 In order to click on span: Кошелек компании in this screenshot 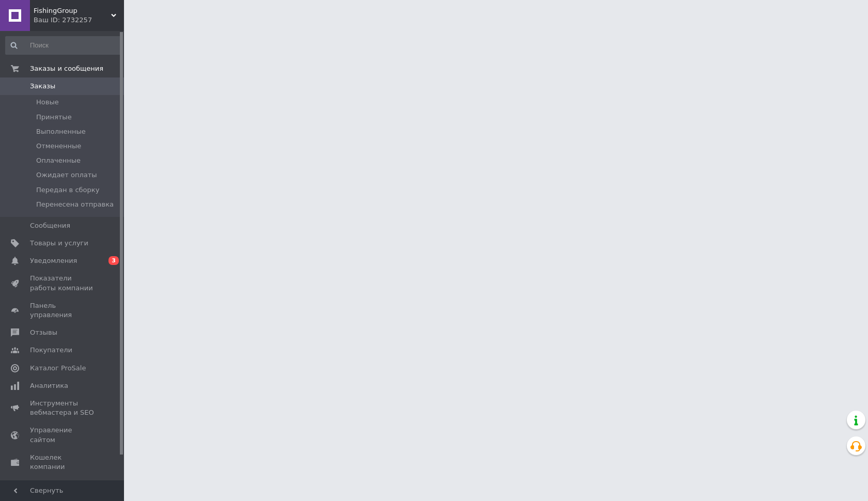, I will do `click(63, 462)`.